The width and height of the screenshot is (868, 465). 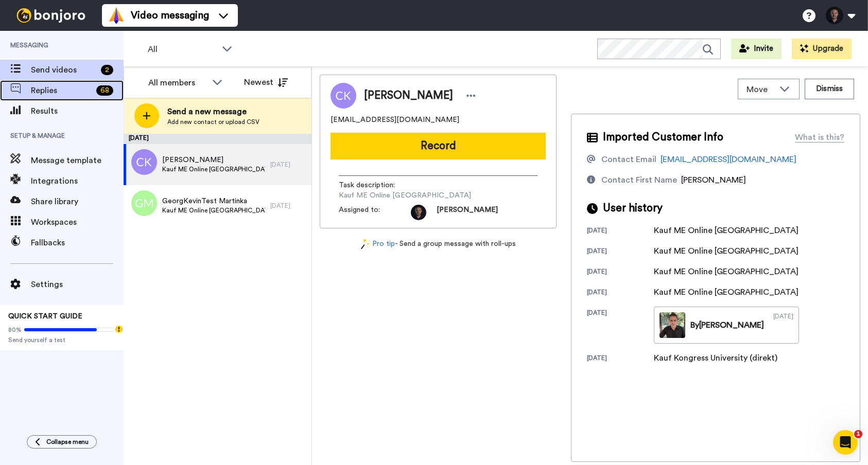 What do you see at coordinates (78, 222) in the screenshot?
I see `span: Workspaces` at bounding box center [78, 222].